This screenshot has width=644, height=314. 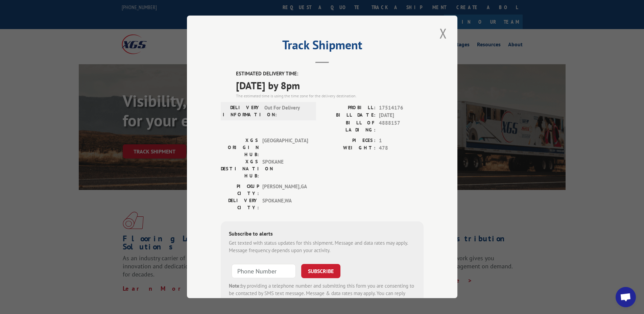 I want to click on span: SPOKANE , WA, so click(x=285, y=204).